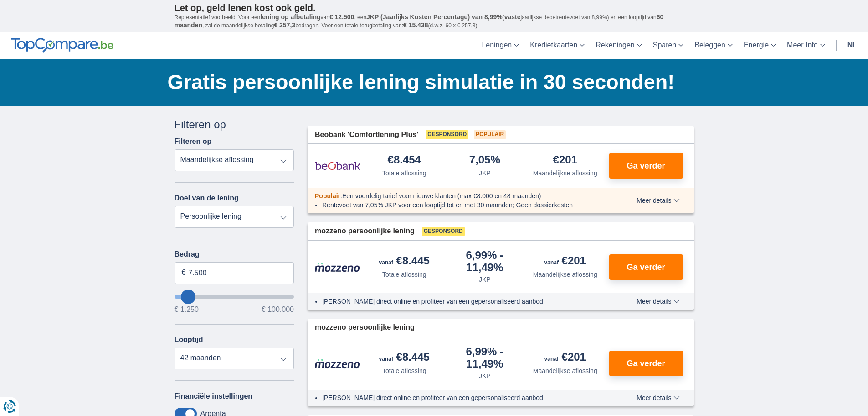 Image resolution: width=868 pixels, height=416 pixels. What do you see at coordinates (342, 17) in the screenshot?
I see `span: € 12.500` at bounding box center [342, 17].